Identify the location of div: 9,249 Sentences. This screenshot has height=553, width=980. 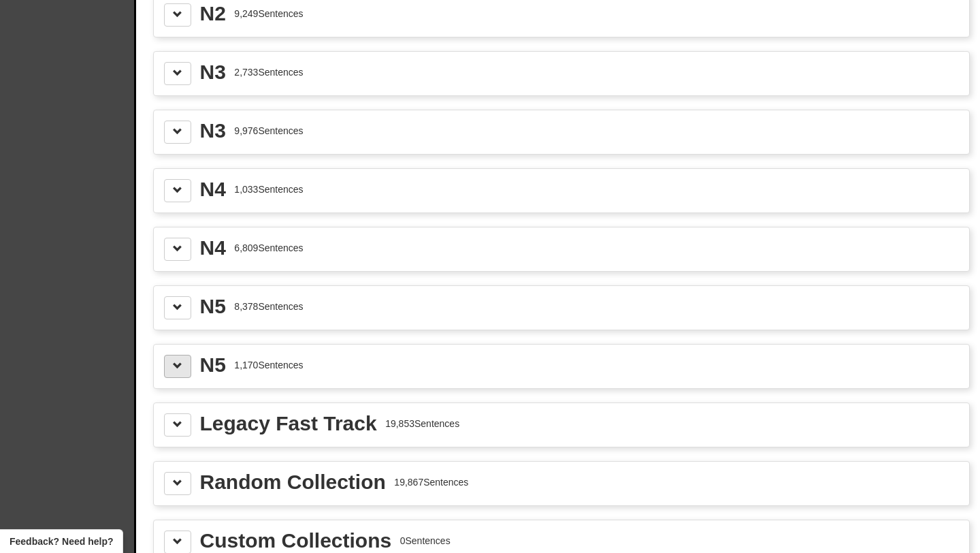
(268, 14).